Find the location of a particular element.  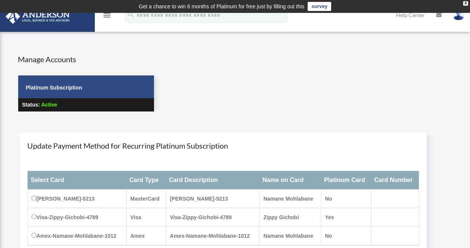

th: Card Description is located at coordinates (213, 180).